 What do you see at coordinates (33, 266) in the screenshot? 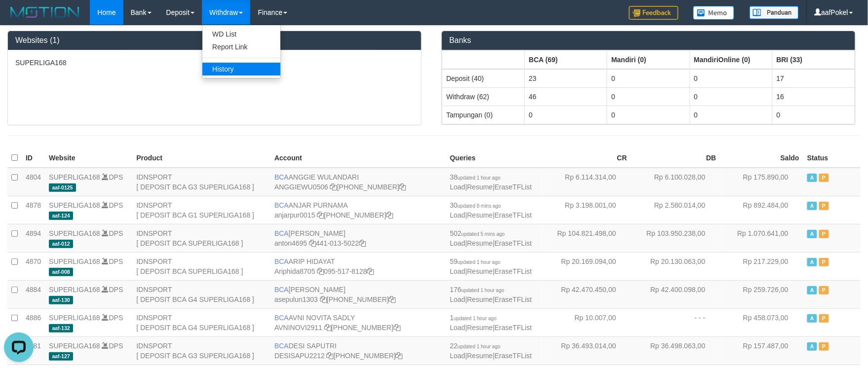
I see `td: 4870` at bounding box center [33, 266].